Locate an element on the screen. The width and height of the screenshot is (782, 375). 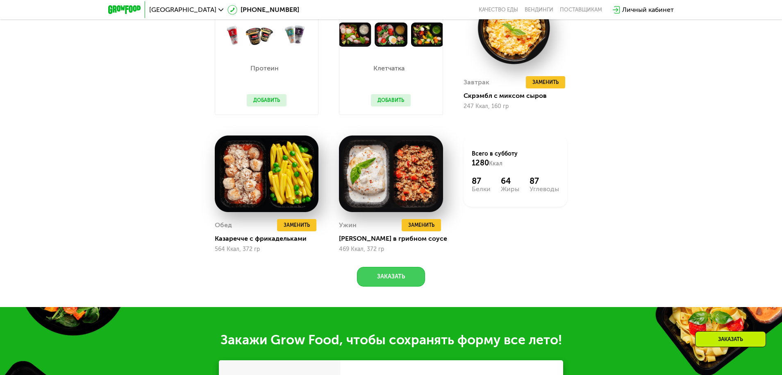
button: Заказать is located at coordinates (391, 277).